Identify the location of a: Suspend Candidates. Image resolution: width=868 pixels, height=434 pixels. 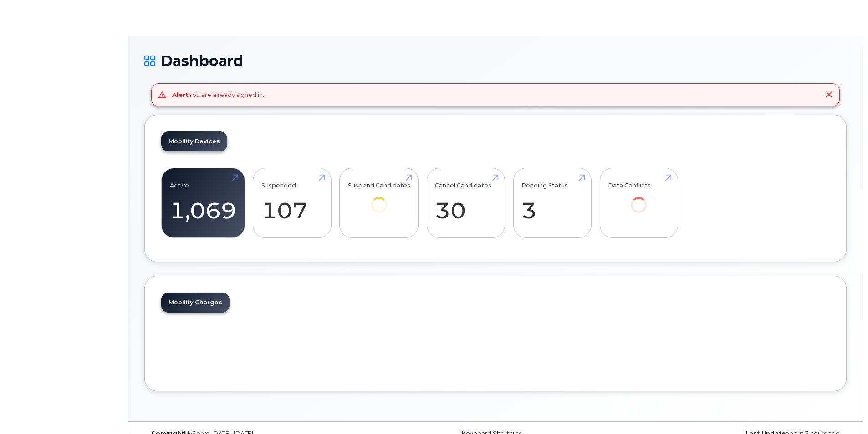
(379, 199).